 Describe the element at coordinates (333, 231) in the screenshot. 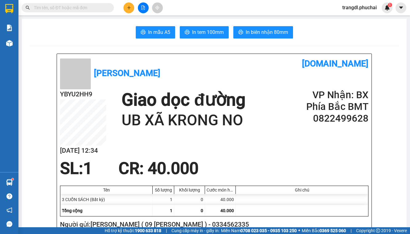

I see `strong: 0369 525 060` at that location.